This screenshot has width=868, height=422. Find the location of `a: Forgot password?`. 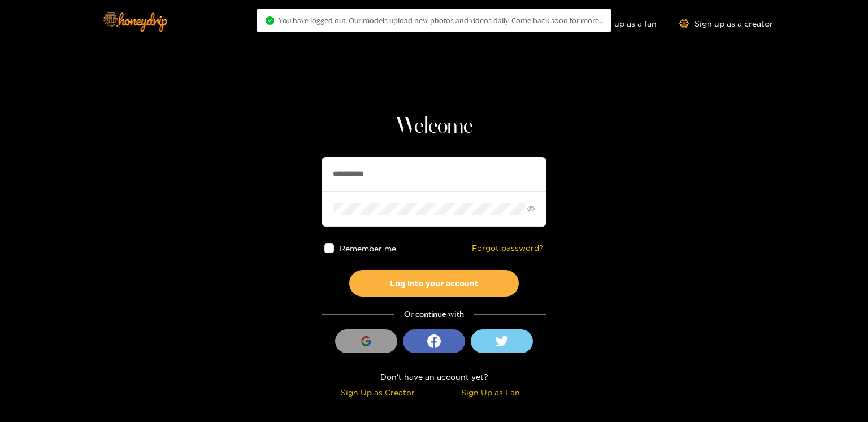

a: Forgot password? is located at coordinates (507, 248).